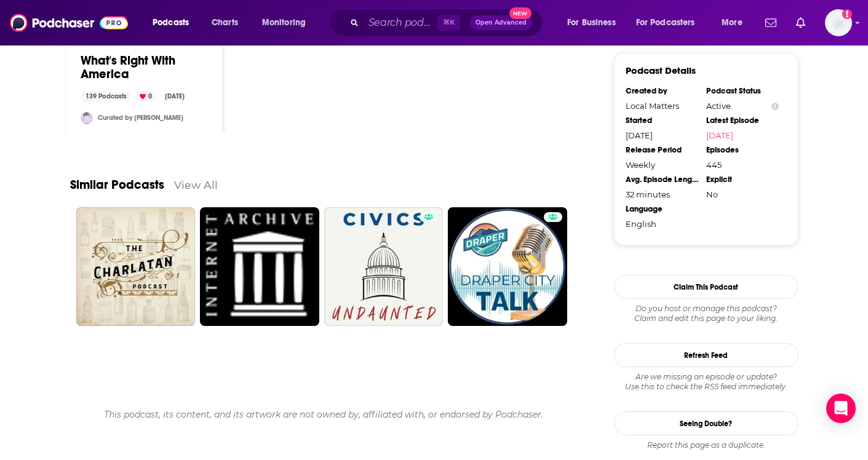  What do you see at coordinates (662, 91) in the screenshot?
I see `div: Created by` at bounding box center [662, 91].